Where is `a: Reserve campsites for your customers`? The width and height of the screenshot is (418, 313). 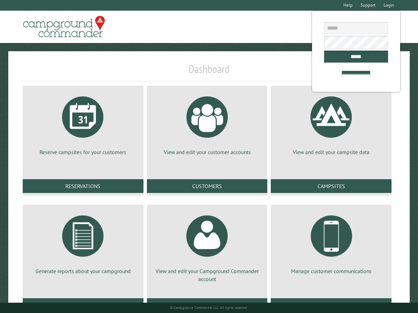 a: Reserve campsites for your customers is located at coordinates (83, 124).